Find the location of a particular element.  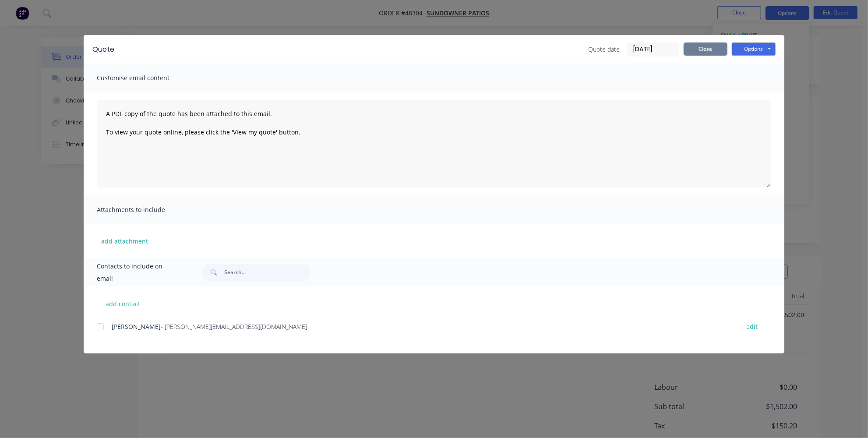

button: Close is located at coordinates (705, 49).